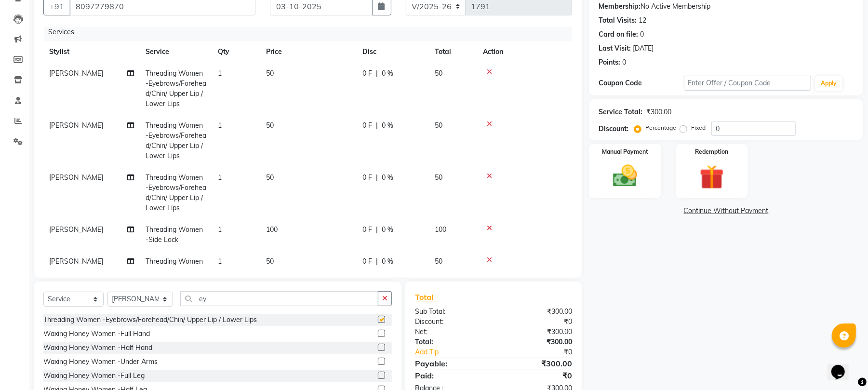 Image resolution: width=868 pixels, height=390 pixels. What do you see at coordinates (100, 361) in the screenshot?
I see `div: Waxing Honey Women -Under Arms` at bounding box center [100, 361].